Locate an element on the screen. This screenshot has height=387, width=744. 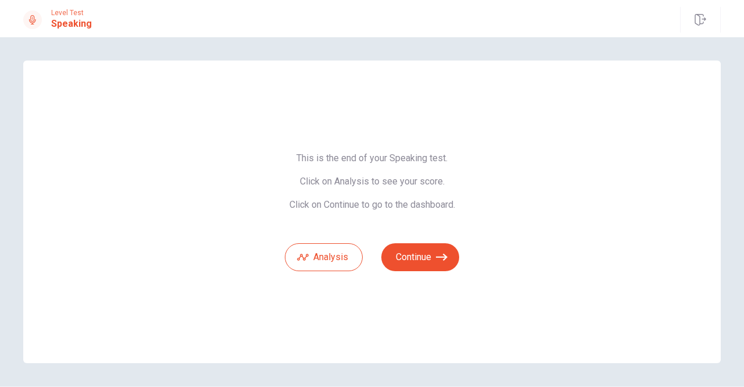
button: Continue is located at coordinates (420, 257).